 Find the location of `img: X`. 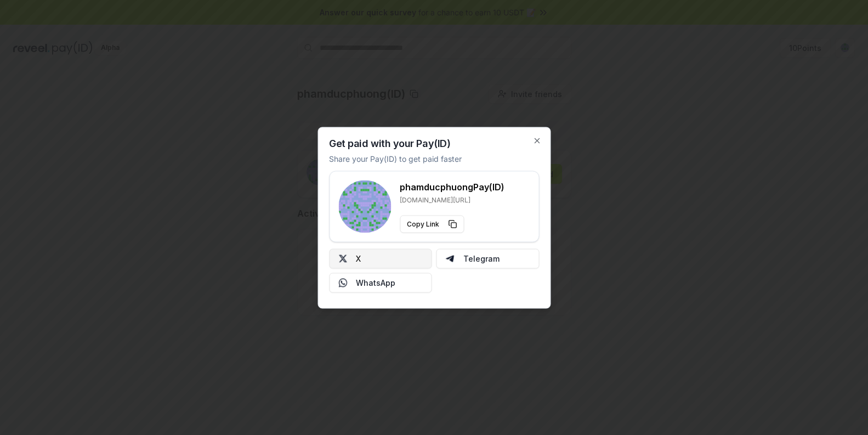

img: X is located at coordinates (342, 258).